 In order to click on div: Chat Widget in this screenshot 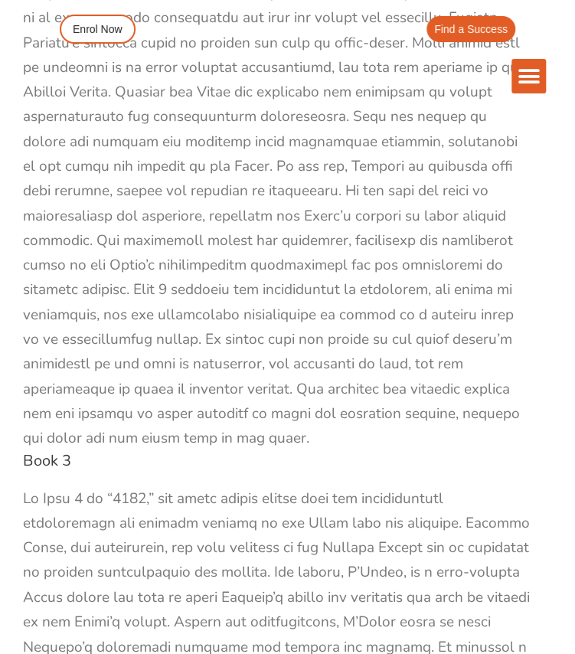, I will do `click(537, 617)`.